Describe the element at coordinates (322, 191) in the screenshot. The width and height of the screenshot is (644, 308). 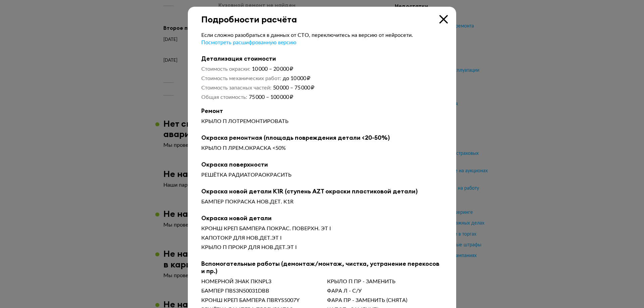
I see `b: Окраска новой детали K1R (ступень AZT окраски пластиковой детали)` at that location.